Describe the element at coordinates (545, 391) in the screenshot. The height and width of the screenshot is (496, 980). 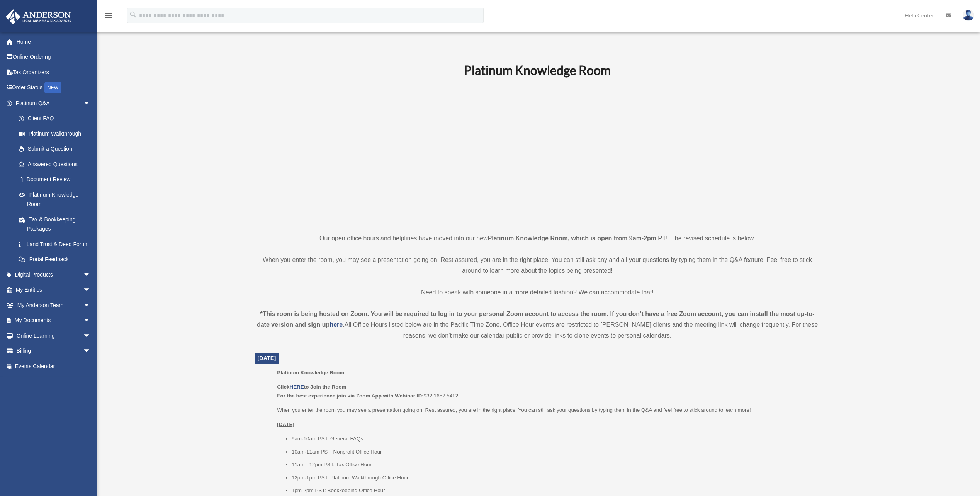
I see `p: 932 1652 5412` at that location.